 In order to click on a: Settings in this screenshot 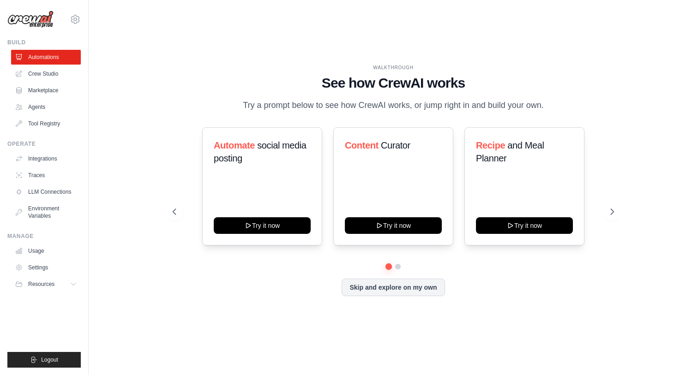, I will do `click(46, 268)`.